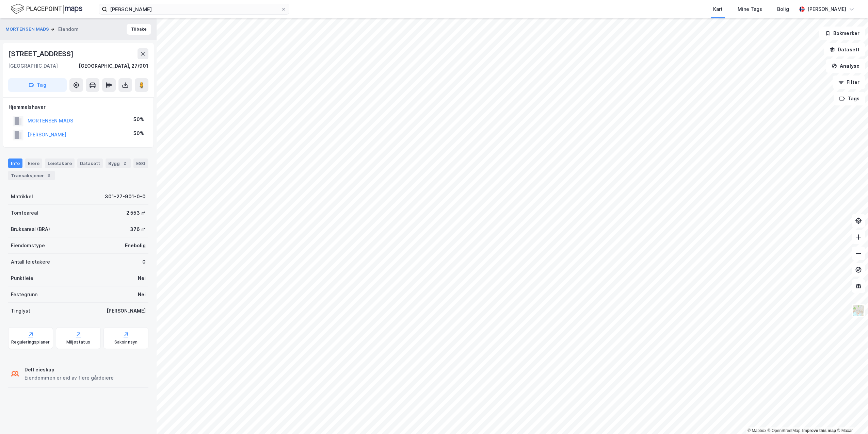  What do you see at coordinates (135, 246) in the screenshot?
I see `div: Enebolig` at bounding box center [135, 246].